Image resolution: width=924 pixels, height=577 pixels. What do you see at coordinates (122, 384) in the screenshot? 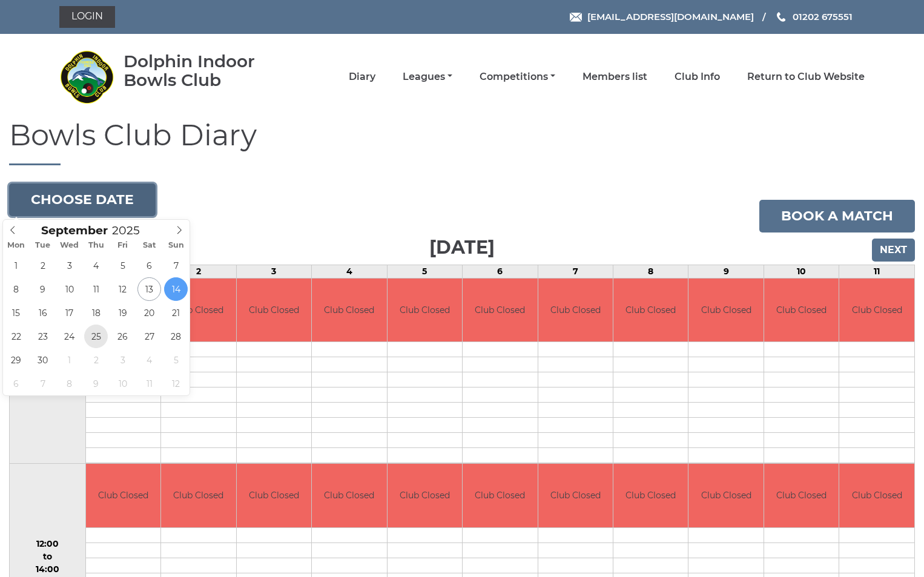
I see `span: October 10, 2025` at bounding box center [122, 384].